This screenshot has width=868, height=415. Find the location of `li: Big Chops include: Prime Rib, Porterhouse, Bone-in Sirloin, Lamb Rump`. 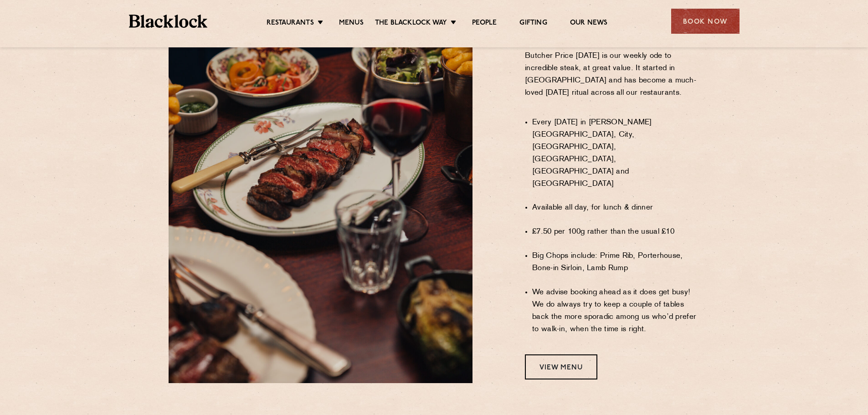

li: Big Chops include: Prime Rib, Porterhouse, Bone-in Sirloin, Lamb Rump is located at coordinates (616, 262).